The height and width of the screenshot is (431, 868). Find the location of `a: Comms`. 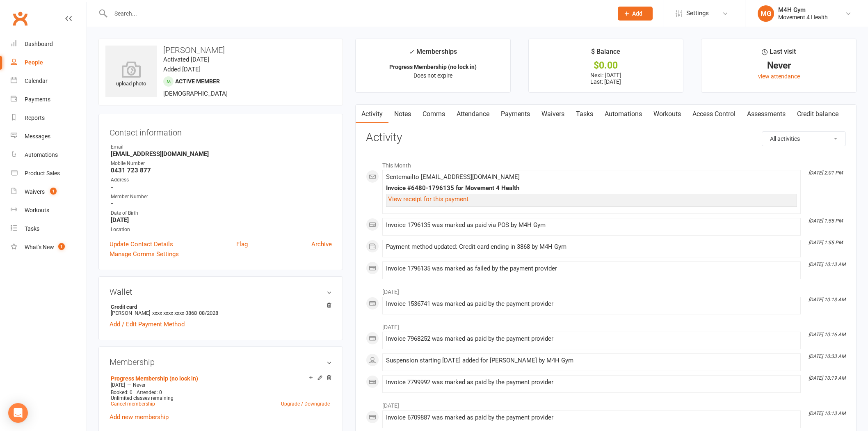

a: Comms is located at coordinates (434, 114).